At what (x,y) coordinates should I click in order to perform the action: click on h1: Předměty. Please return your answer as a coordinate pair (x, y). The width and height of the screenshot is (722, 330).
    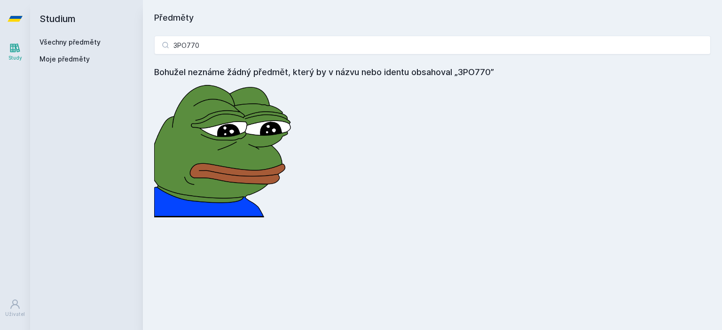
    Looking at the image, I should click on (432, 18).